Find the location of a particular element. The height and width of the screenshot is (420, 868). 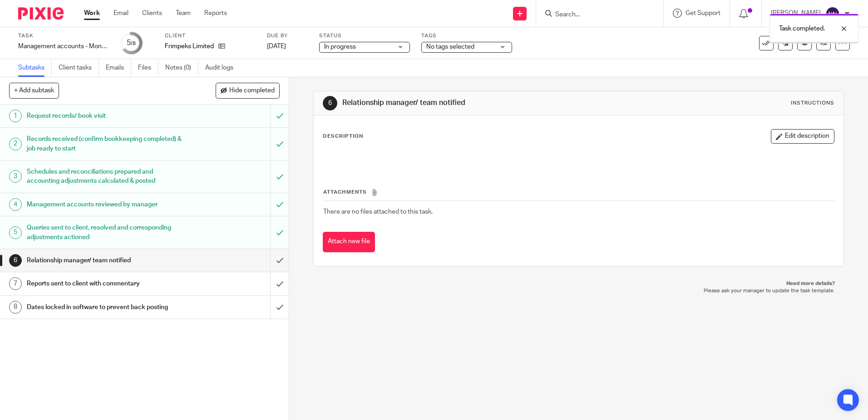

button: + Add subtask is located at coordinates (34, 90).